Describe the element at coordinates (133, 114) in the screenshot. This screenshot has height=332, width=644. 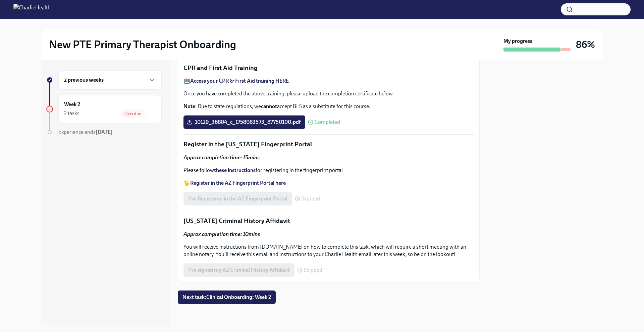
I see `span: Overdue` at that location.